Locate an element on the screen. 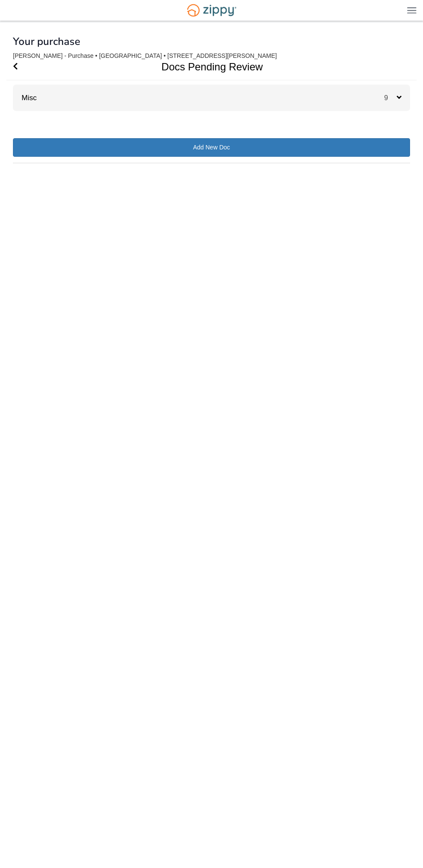  a: Go Back is located at coordinates (15, 67).